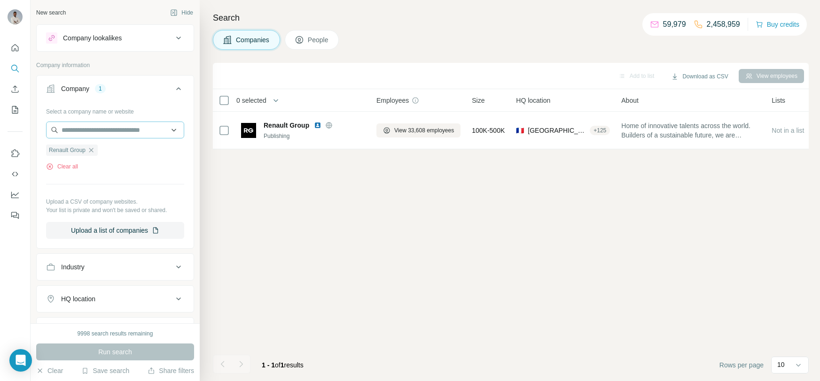 The image size is (820, 381). I want to click on div: Industry, so click(73, 267).